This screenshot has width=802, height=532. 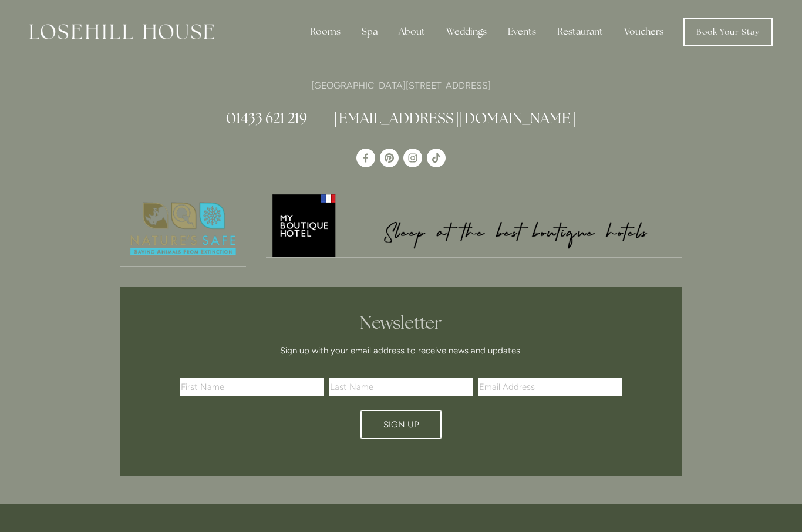 What do you see at coordinates (183, 229) in the screenshot?
I see `a: Nature's Safe - Logo` at bounding box center [183, 229].